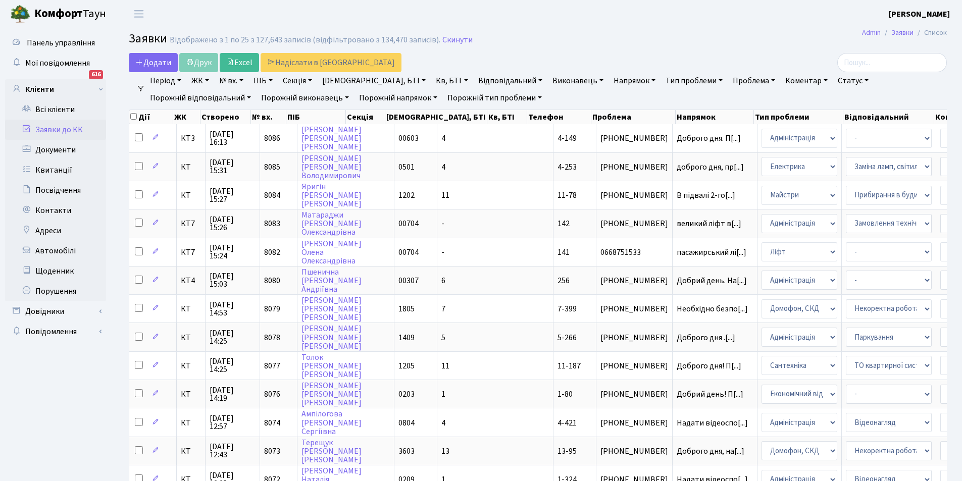  What do you see at coordinates (798, 117) in the screenshot?
I see `th: Тип проблеми` at bounding box center [798, 117].